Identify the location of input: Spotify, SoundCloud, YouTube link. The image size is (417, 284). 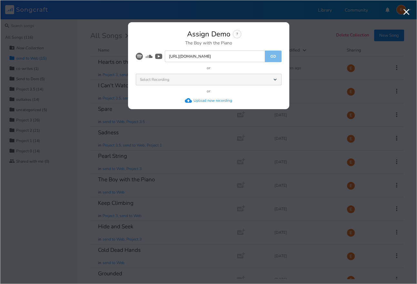
(215, 56).